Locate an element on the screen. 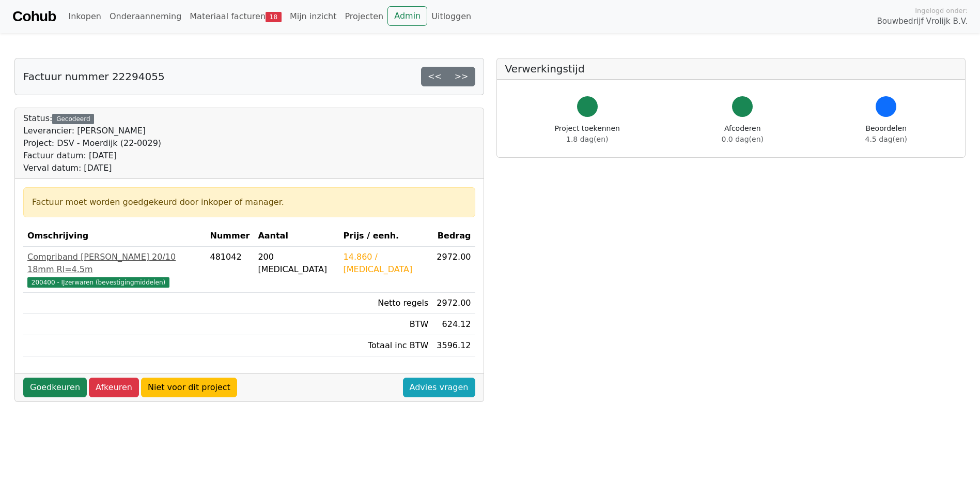  div: Gecodeerd is located at coordinates (73, 119).